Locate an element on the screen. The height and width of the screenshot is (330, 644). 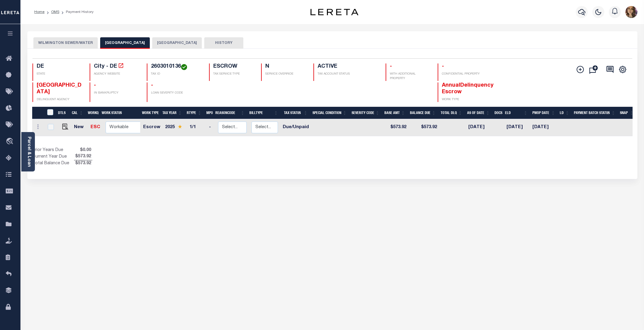
p: CONFIDENTIAL PROPERTY is located at coordinates (465, 74).